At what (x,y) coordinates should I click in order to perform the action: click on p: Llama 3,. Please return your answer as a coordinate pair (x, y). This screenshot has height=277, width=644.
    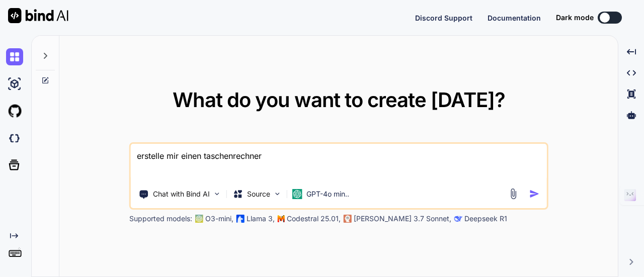
    Looking at the image, I should click on (260, 219).